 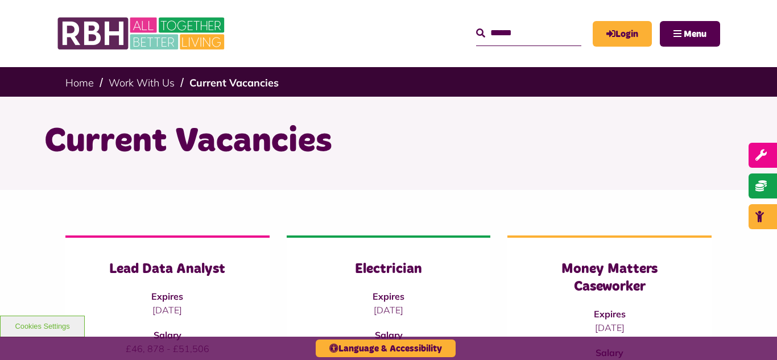 I want to click on h3: Money Matters Caseworker, so click(x=609, y=278).